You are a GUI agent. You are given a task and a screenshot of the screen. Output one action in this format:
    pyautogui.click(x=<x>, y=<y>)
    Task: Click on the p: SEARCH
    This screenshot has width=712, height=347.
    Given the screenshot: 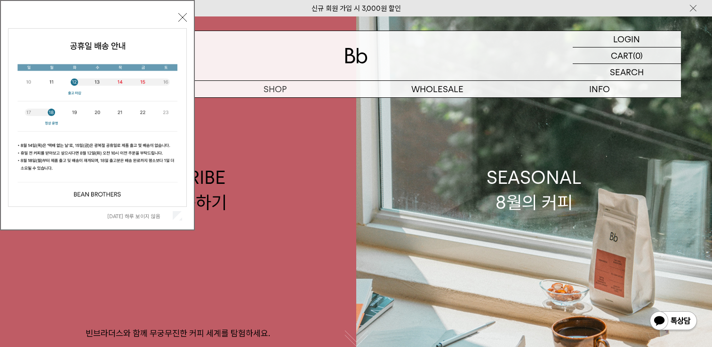 What is the action you would take?
    pyautogui.click(x=627, y=72)
    